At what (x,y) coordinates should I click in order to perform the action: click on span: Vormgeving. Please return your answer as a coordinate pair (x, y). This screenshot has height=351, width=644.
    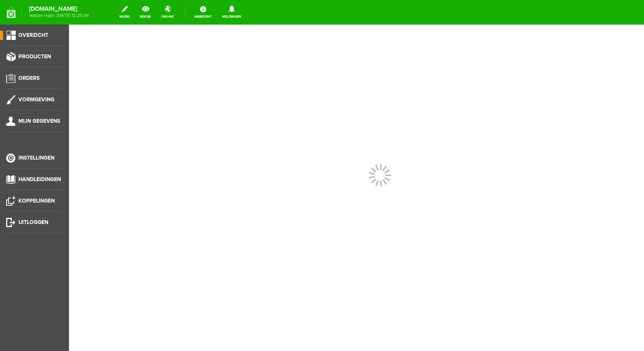
    Looking at the image, I should click on (37, 99).